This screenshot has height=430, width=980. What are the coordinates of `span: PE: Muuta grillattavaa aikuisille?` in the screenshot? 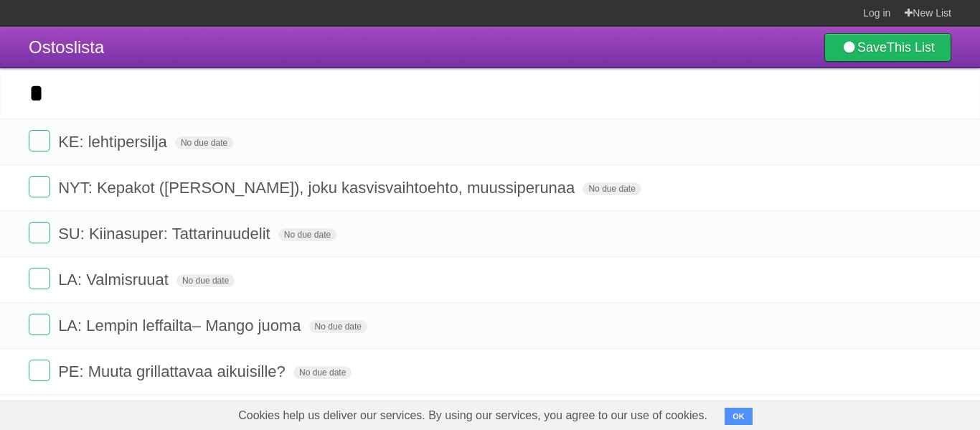 It's located at (174, 371).